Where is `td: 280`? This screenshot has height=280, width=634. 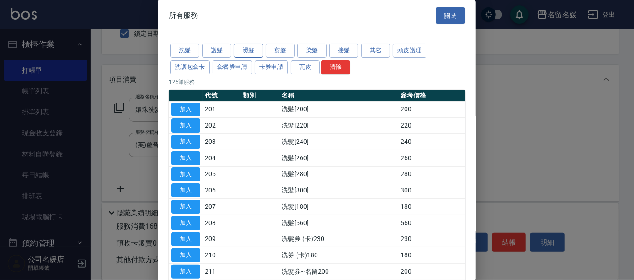 td: 280 is located at coordinates (431, 175).